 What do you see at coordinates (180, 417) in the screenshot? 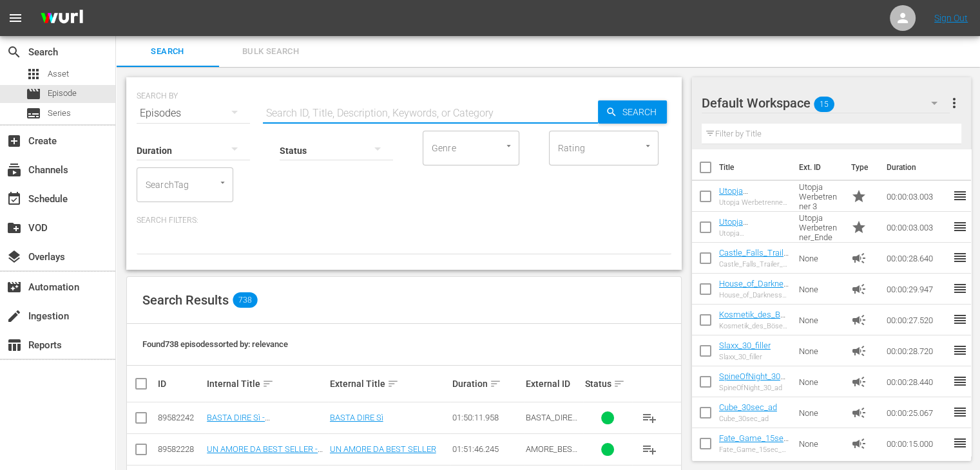
I see `div: 89582242` at bounding box center [180, 417].